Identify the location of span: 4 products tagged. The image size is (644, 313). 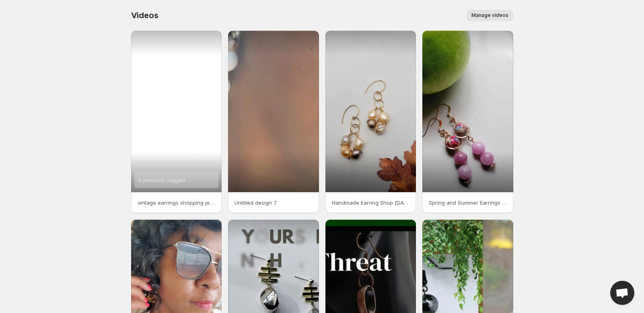
(162, 180).